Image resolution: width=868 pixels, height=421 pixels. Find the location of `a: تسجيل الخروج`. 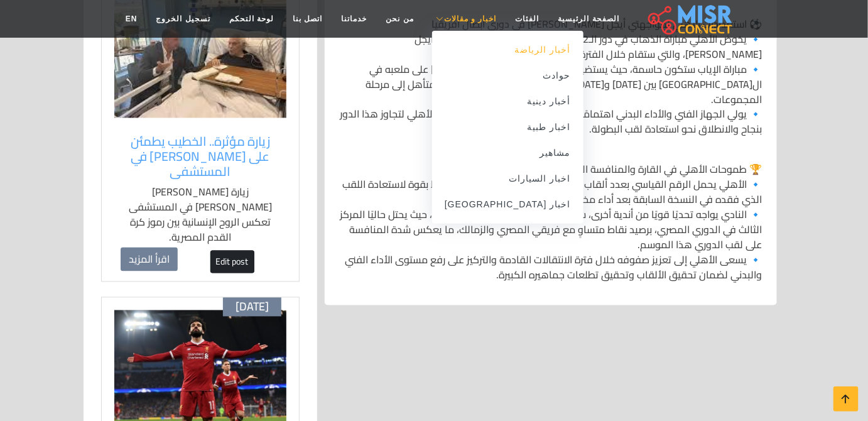

a: تسجيل الخروج is located at coordinates (183, 19).